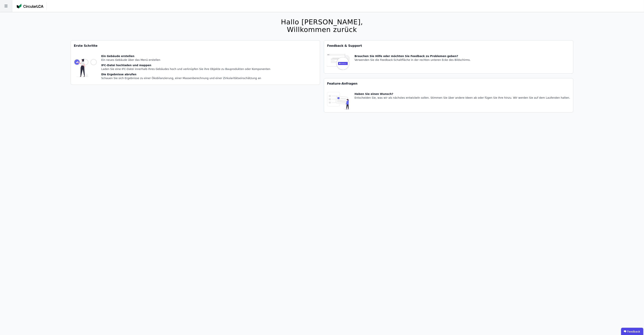 Image resolution: width=644 pixels, height=335 pixels. What do you see at coordinates (186, 65) in the screenshot?
I see `div: IFC-Datei hochladen und mappen` at bounding box center [186, 65].